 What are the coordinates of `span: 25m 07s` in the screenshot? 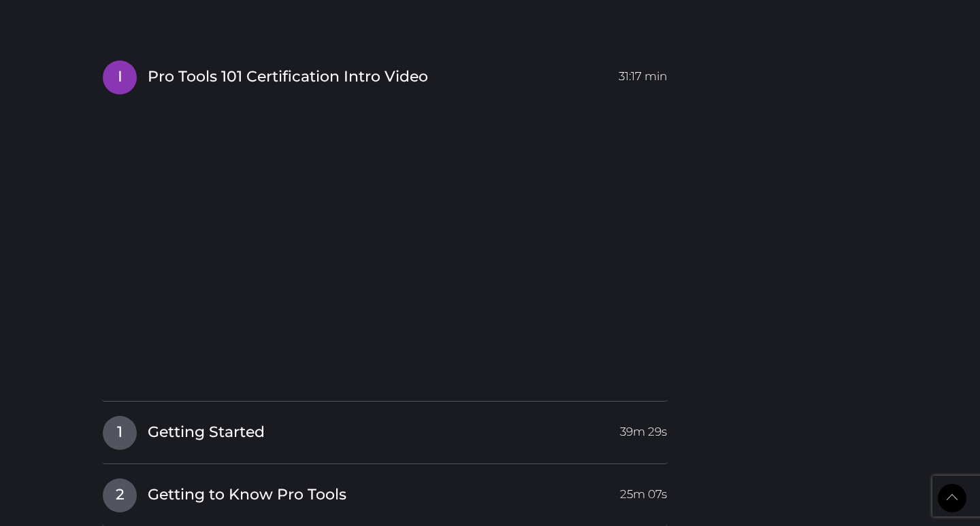 It's located at (643, 491).